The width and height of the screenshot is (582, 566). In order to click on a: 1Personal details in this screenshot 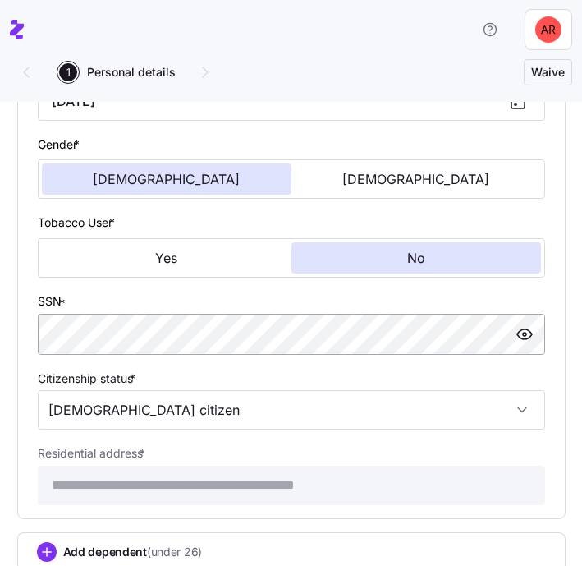, I will do `click(116, 72)`.